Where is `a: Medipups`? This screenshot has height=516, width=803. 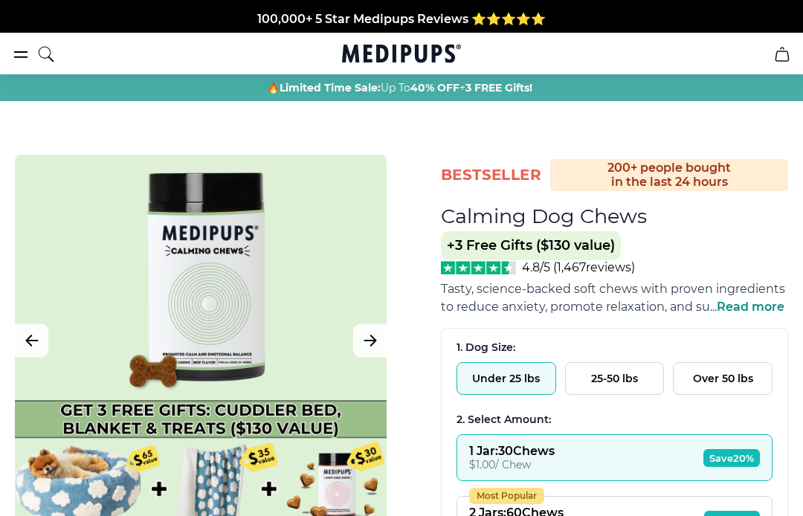 a: Medipups is located at coordinates (402, 55).